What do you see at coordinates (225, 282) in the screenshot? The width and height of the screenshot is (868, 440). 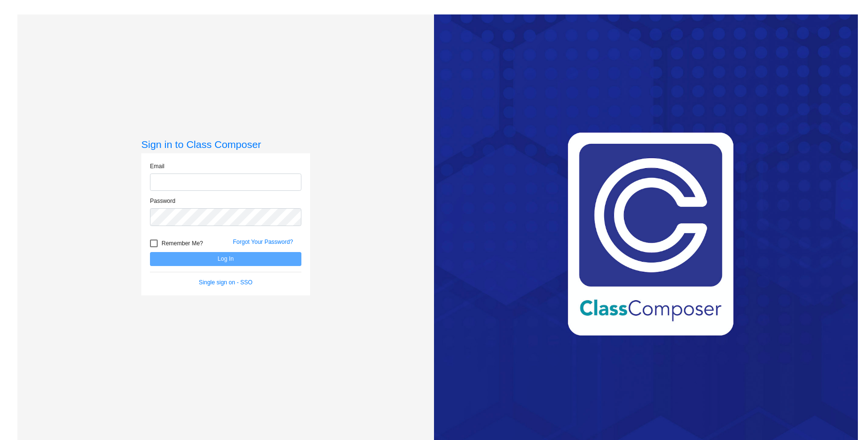 I see `a: Single sign on - SSO` at bounding box center [225, 282].